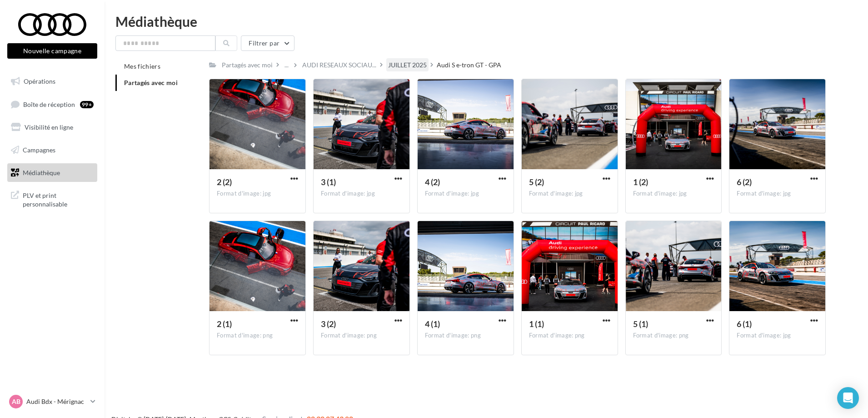 The width and height of the screenshot is (868, 418). What do you see at coordinates (53, 104) in the screenshot?
I see `a: Boîte de réception99+` at bounding box center [53, 104].